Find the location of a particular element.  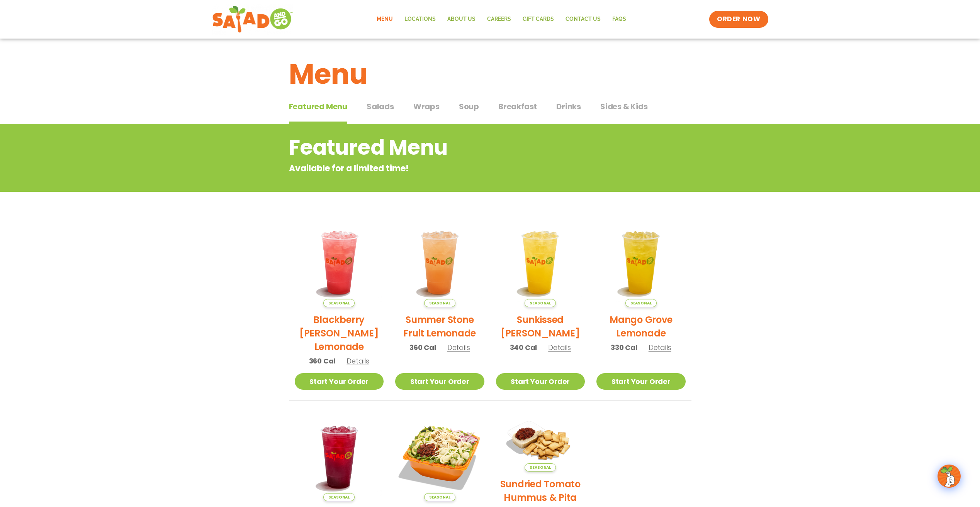

span: Drinks is located at coordinates (569, 107).